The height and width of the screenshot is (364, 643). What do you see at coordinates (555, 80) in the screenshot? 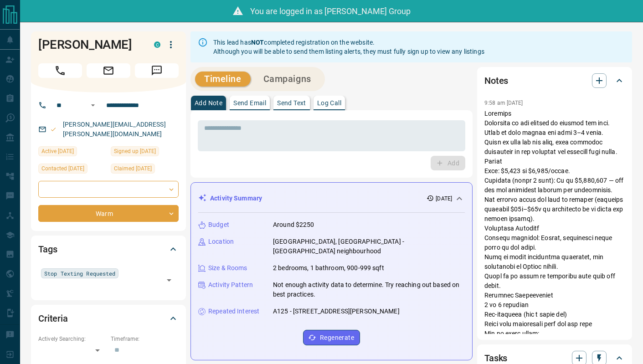
I see `div: Notes` at bounding box center [555, 80].